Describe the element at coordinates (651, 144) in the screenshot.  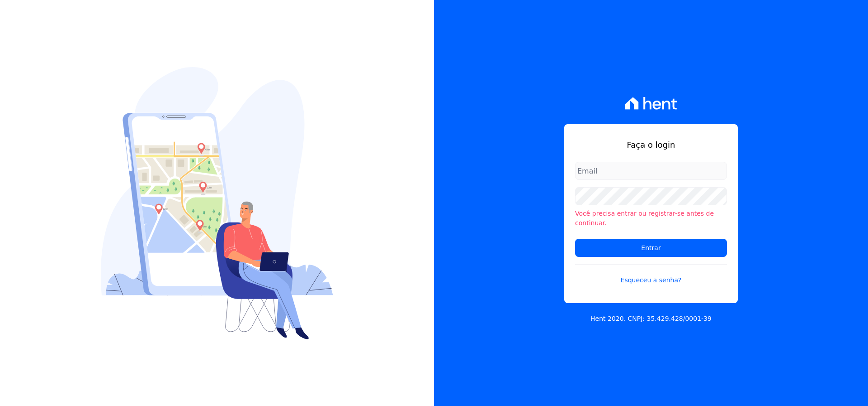
I see `h1: Faça o login` at that location.